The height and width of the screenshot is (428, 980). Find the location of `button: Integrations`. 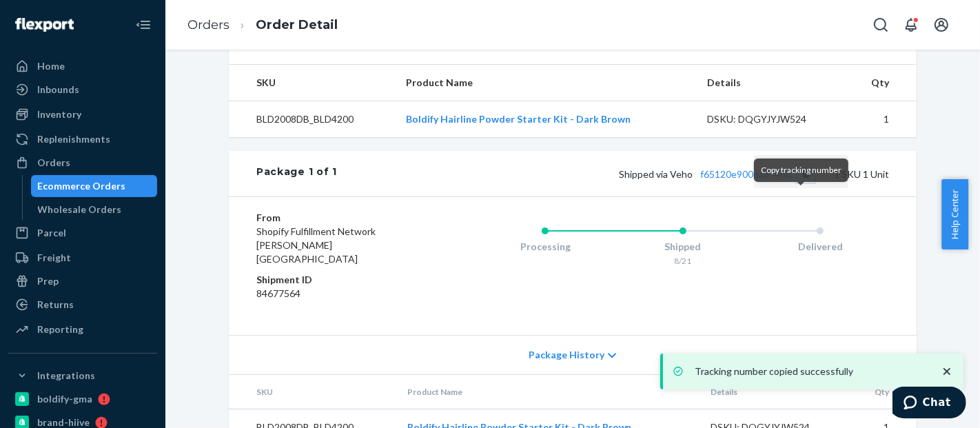

button: Integrations is located at coordinates (83, 376).